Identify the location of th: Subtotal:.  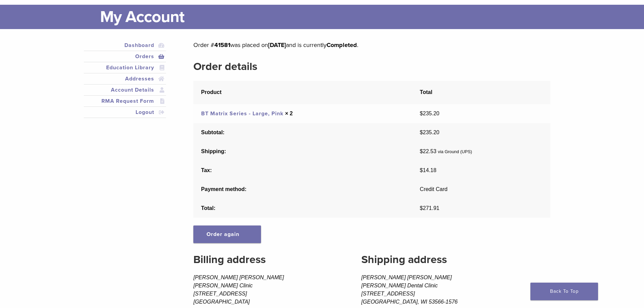
(302, 133).